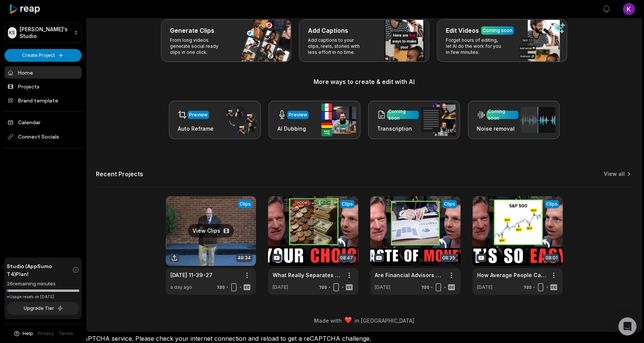 This screenshot has width=644, height=343. Describe the element at coordinates (538, 120) in the screenshot. I see `img: noise_removal.png` at that location.